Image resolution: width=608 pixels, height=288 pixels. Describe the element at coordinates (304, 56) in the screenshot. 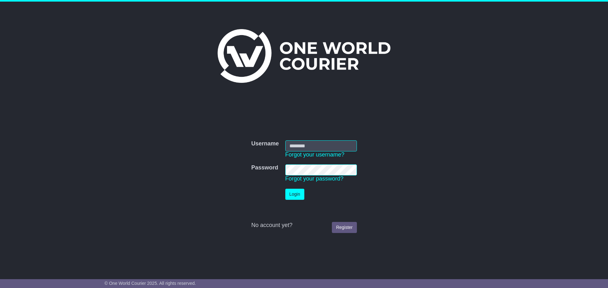

I see `img: One World` at that location.